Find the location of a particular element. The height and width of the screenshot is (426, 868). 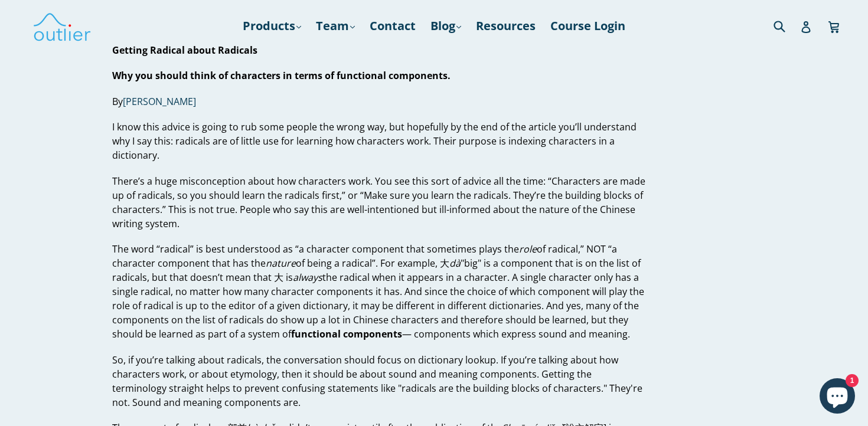

a: Resources is located at coordinates (506, 26).